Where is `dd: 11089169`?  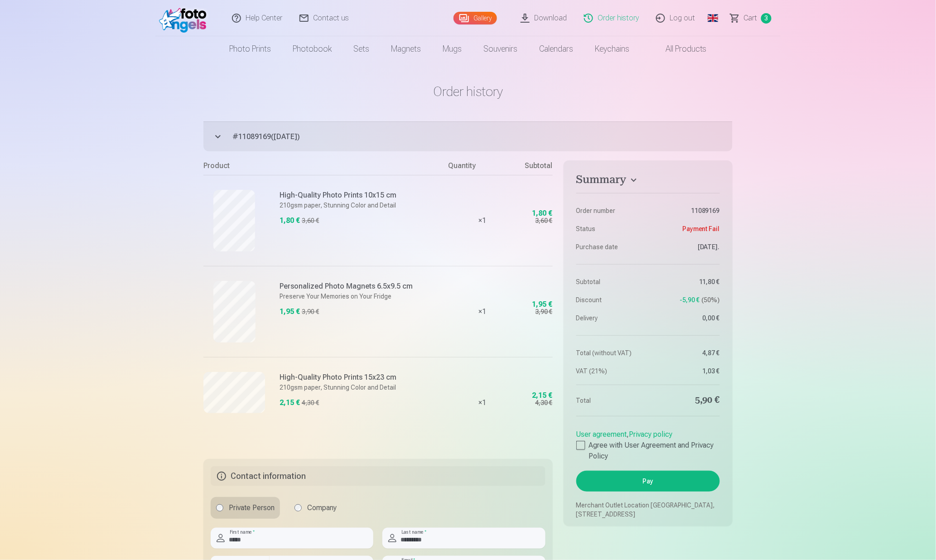 dd: 11089169 is located at coordinates (686, 211).